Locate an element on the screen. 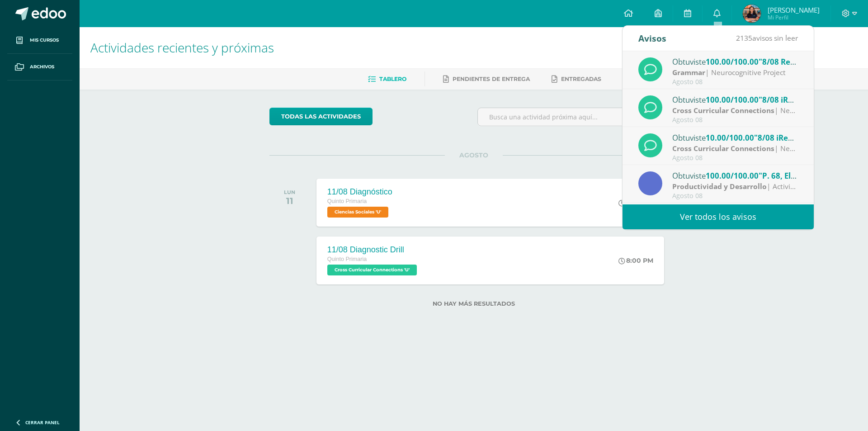 This screenshot has height=431, width=868. span: Mis cursos is located at coordinates (44, 40).